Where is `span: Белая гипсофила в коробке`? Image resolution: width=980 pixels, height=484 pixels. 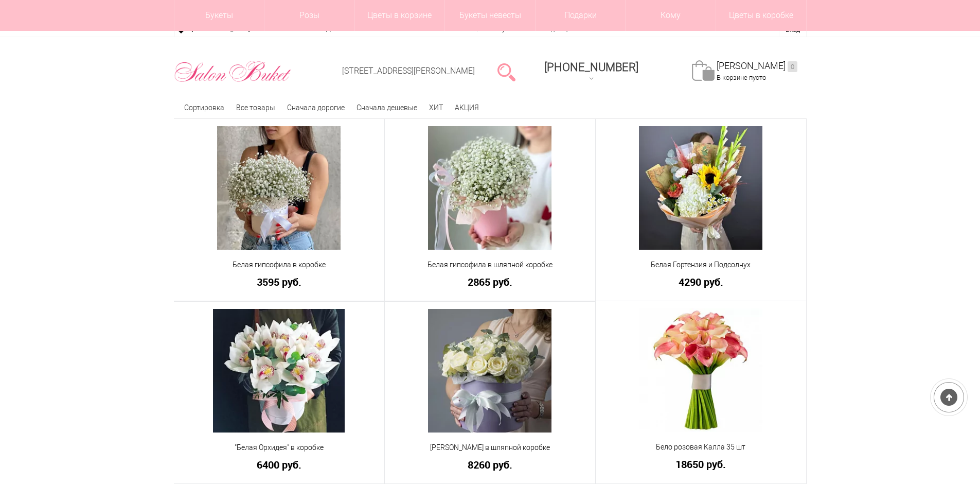 span: Белая гипсофила в коробке is located at coordinates (279, 265).